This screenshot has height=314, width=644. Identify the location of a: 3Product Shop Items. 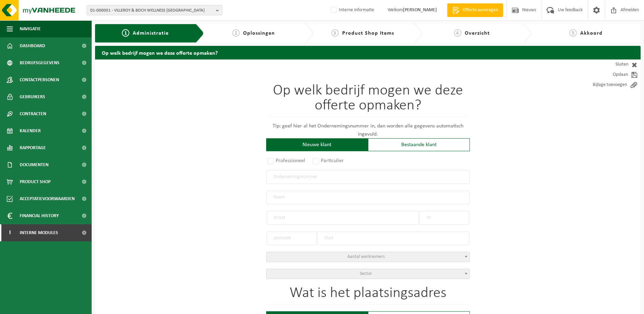
(363, 33).